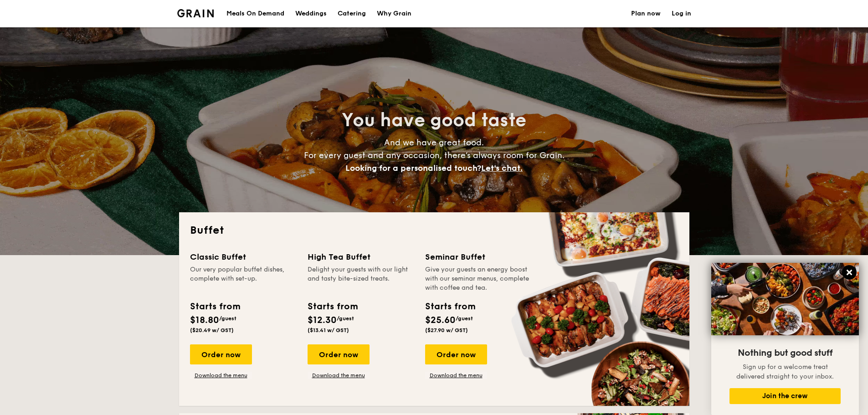  What do you see at coordinates (243, 279) in the screenshot?
I see `div: Our very popular buffet dishes, complete with set-up.` at bounding box center [243, 279].